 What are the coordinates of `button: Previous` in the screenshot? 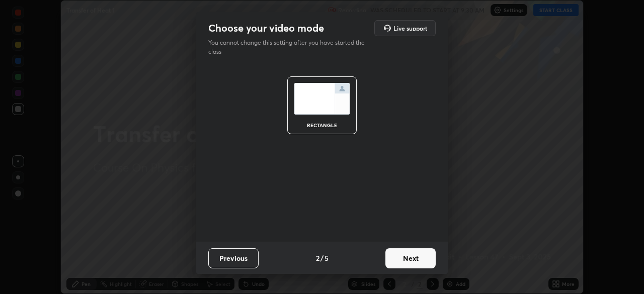 It's located at (234, 259).